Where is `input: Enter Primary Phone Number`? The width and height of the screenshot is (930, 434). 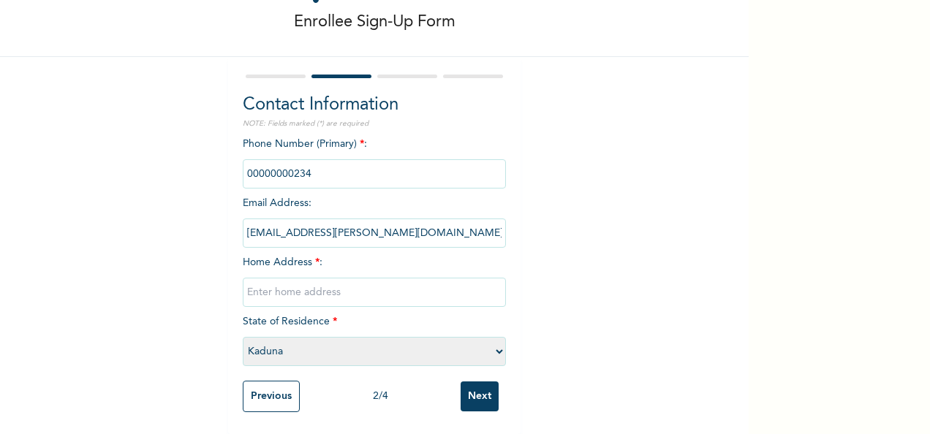
input: Enter Primary Phone Number is located at coordinates (374, 174).